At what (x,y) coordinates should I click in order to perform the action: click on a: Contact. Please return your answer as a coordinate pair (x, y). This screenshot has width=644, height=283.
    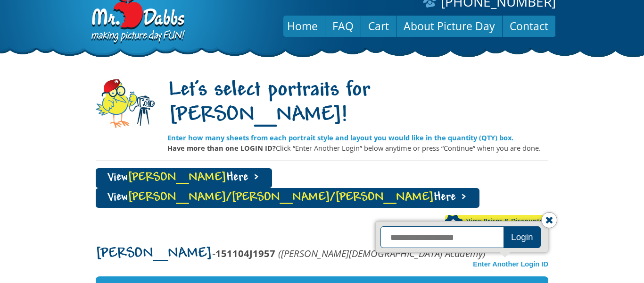
    Looking at the image, I should click on (529, 26).